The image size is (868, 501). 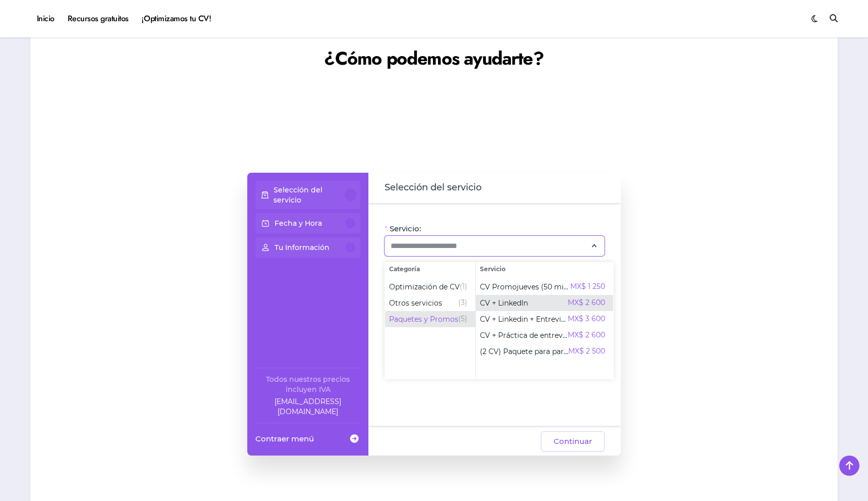 What do you see at coordinates (405, 229) in the screenshot?
I see `span: Servicio:` at bounding box center [405, 229].